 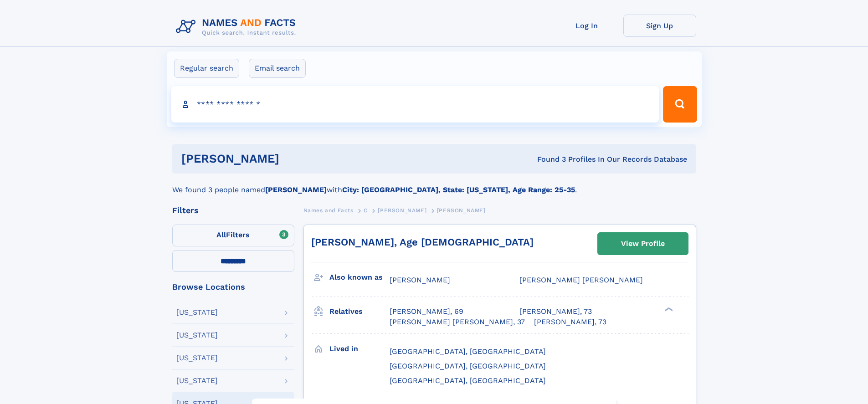 What do you see at coordinates (360, 312) in the screenshot?
I see `h3: Relatives` at bounding box center [360, 312].